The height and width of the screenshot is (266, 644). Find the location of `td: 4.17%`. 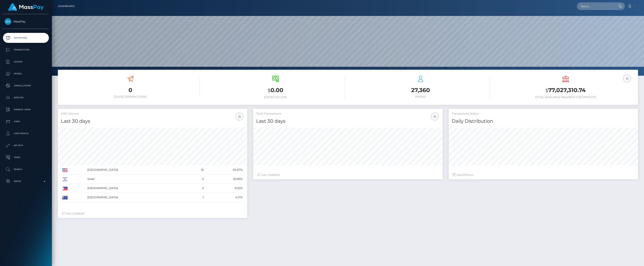

td: 4.17% is located at coordinates (225, 197).